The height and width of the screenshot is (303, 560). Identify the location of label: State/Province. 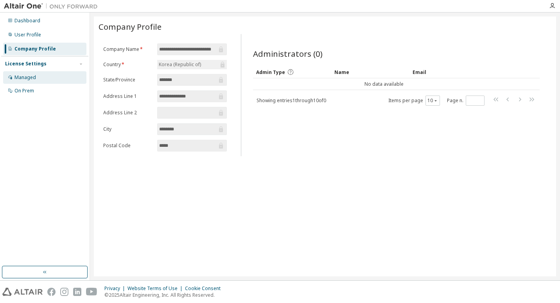
(128, 80).